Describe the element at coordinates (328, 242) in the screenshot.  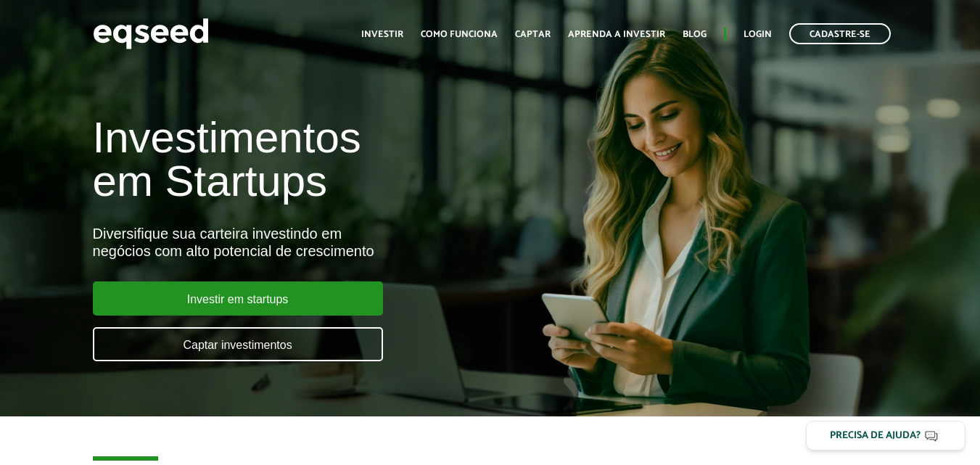
I see `div: Diversifique sua carteira investindo em negócios com alto potencial de crescimento` at that location.